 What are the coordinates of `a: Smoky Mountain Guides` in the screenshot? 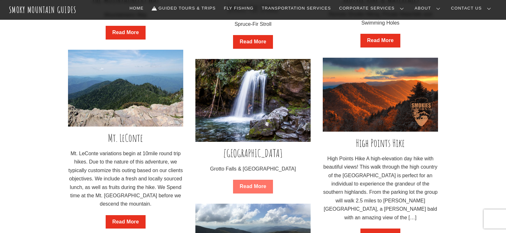 It's located at (43, 10).